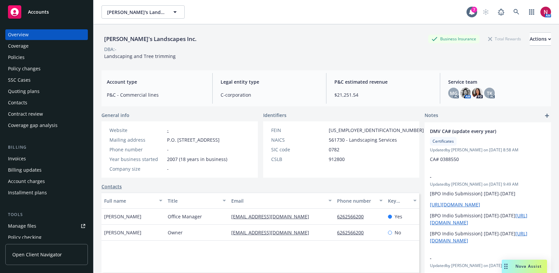 This screenshot has height=273, width=559. What do you see at coordinates (47, 192) in the screenshot?
I see `a: Installment plans` at bounding box center [47, 192].